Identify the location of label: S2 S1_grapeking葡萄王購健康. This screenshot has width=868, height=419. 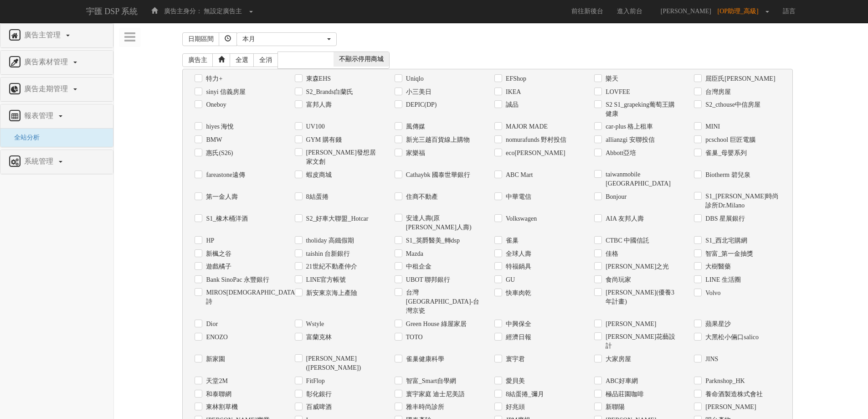
(641, 109).